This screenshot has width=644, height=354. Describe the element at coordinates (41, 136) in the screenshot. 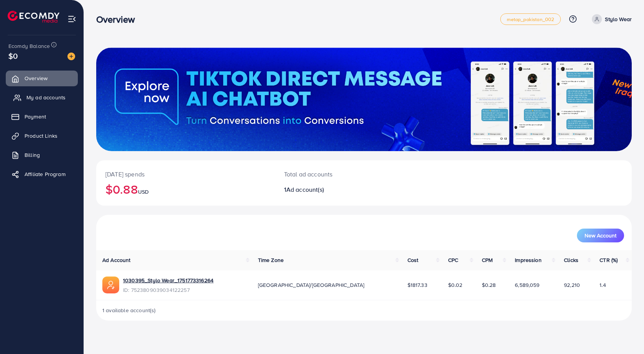

I see `span: Product Links` at that location.